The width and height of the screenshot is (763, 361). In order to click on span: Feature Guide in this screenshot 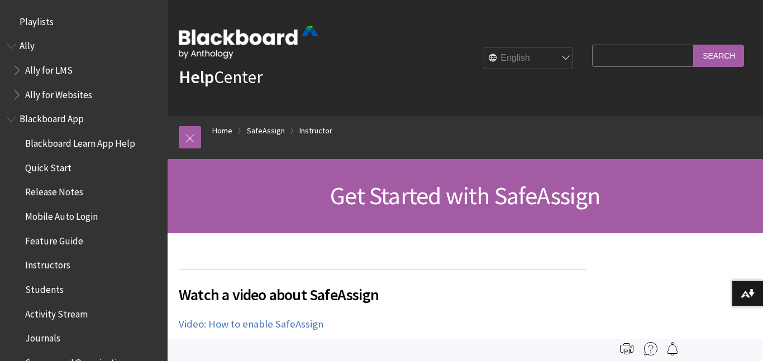, I will do `click(54, 239)`.